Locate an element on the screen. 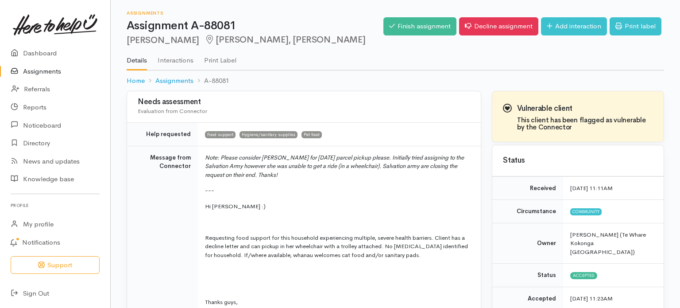 This screenshot has width=680, height=308. h3: Needs assessment is located at coordinates (304, 102).